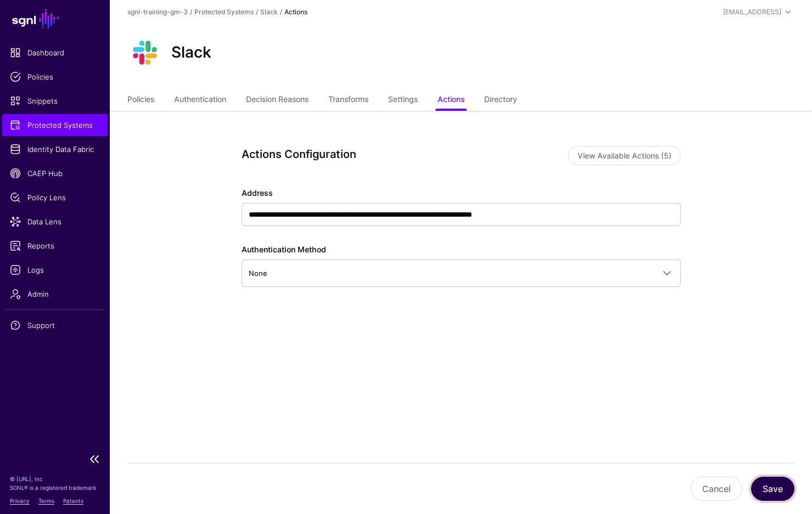  I want to click on span: Data Lens, so click(55, 222).